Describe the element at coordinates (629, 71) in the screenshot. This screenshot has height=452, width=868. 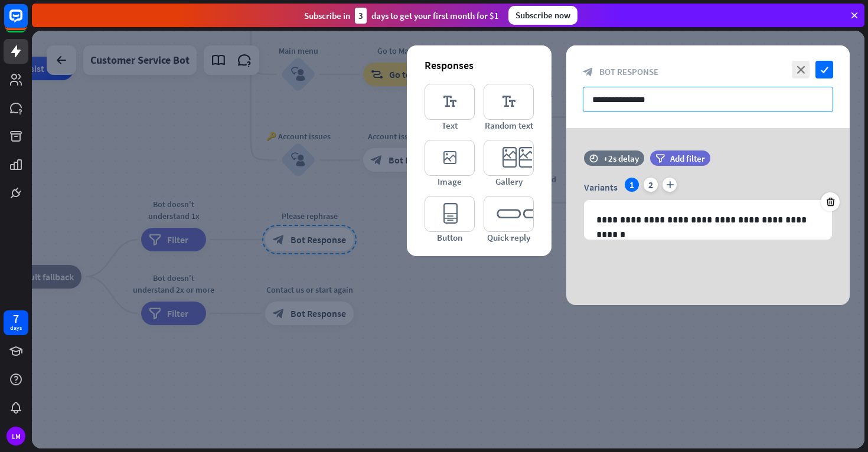
I see `span: Bot Response` at that location.